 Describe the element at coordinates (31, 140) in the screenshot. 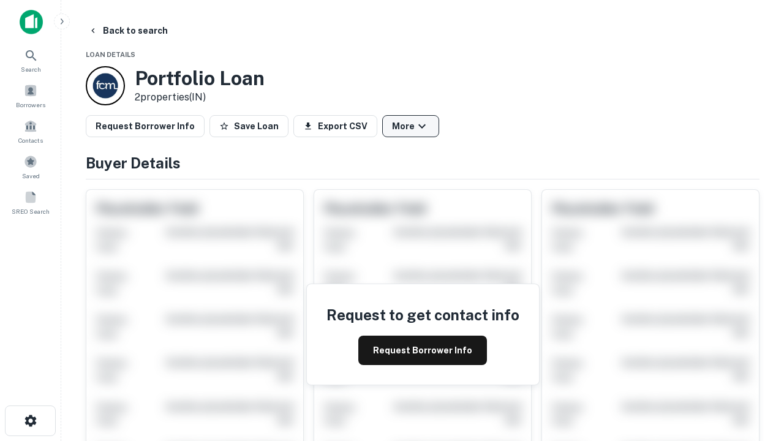

I see `span: Contacts` at that location.